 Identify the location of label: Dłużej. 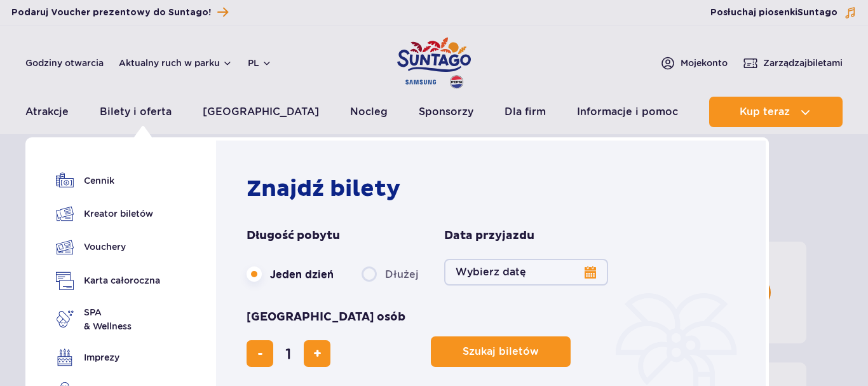
(390, 274).